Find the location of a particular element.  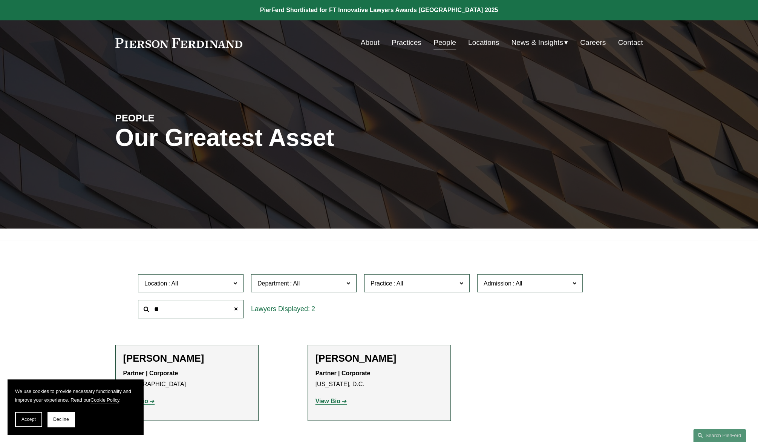

section: Cookie banner is located at coordinates (75, 406).